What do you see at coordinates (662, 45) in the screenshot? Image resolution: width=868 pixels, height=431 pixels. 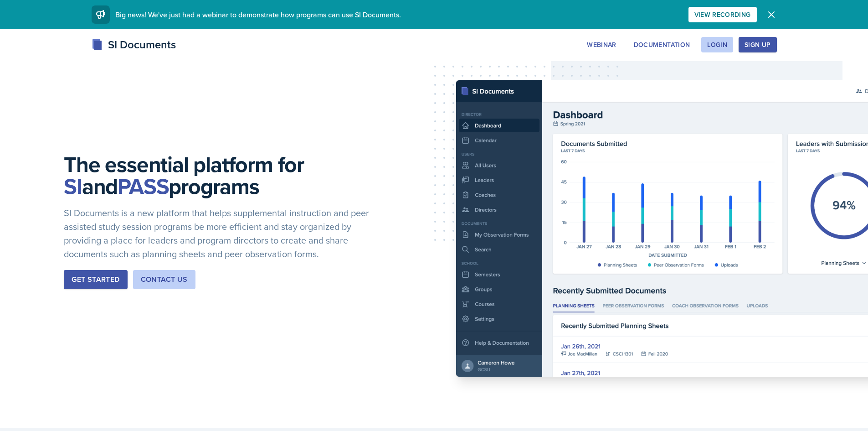 I see `div: Documentation` at bounding box center [662, 45].